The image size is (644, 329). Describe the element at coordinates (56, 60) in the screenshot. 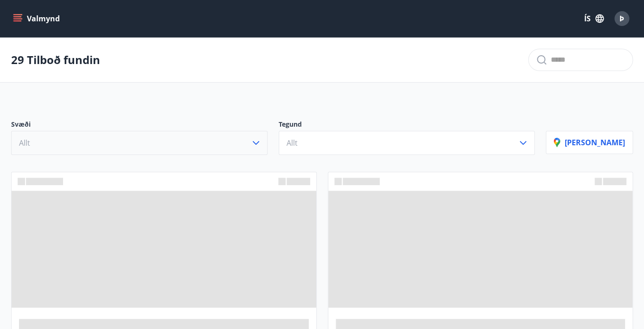

I see `p: 29 Tilboð fundin` at that location.